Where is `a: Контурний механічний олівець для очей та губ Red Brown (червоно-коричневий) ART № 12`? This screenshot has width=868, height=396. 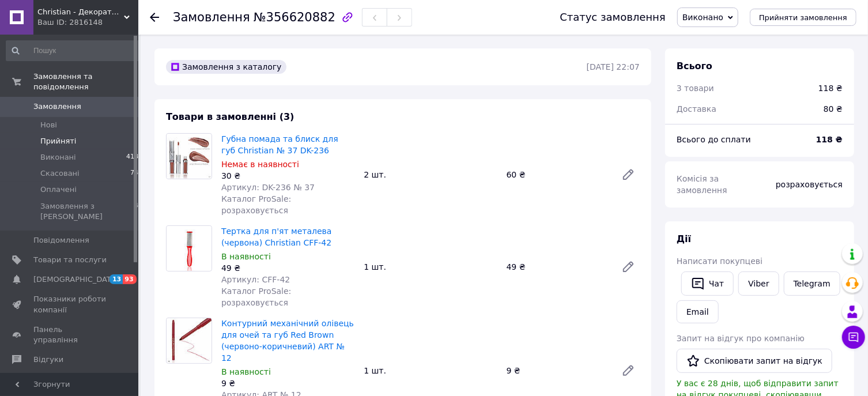
a: Контурний механічний олівець для очей та губ Red Brown (червоно-коричневий) ART № 12 is located at coordinates (288, 341).